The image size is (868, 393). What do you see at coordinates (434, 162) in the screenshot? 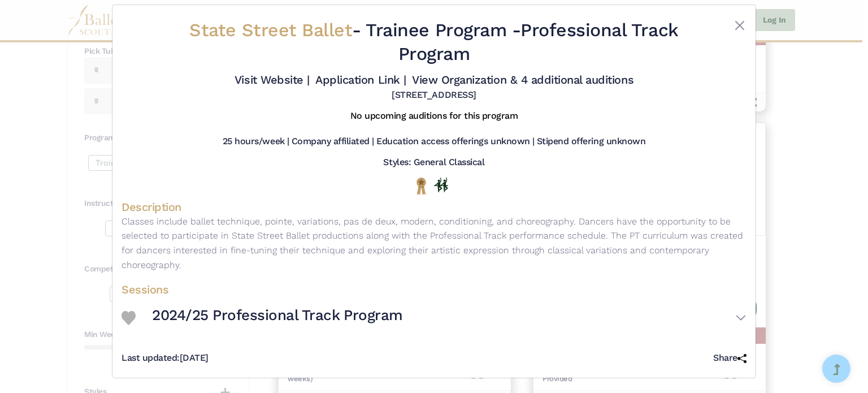
I see `h5: Styles: General Classical` at bounding box center [434, 162].